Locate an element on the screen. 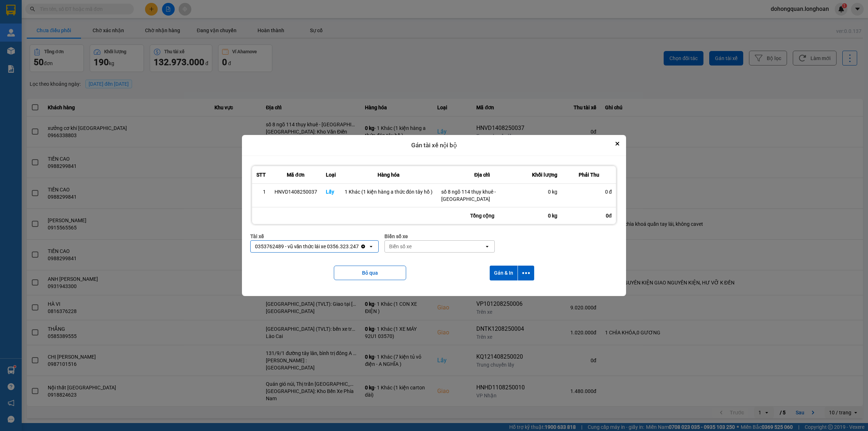 The width and height of the screenshot is (868, 431). div: Mã đơn is located at coordinates (296, 175).